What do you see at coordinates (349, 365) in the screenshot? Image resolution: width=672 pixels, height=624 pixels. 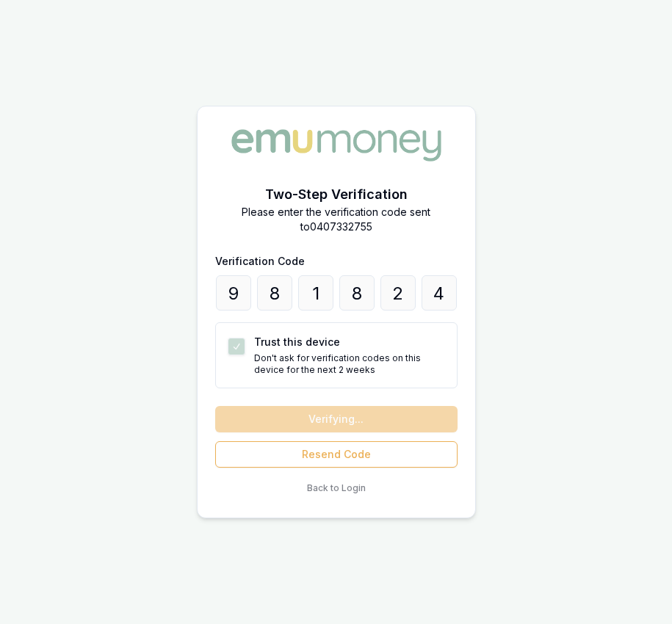 I see `p: Don't ask for verification codes on this device for the next 2 weeks` at bounding box center [349, 365].